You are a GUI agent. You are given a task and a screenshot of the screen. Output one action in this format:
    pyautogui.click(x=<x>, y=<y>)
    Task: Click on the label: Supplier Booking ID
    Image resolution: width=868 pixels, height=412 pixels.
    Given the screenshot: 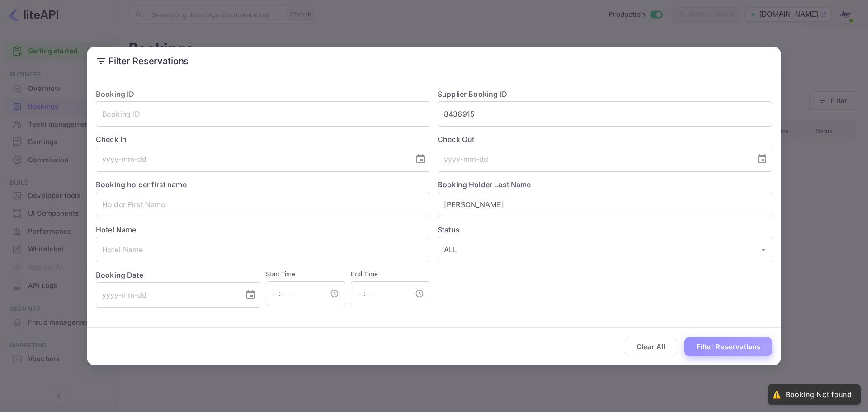 What is the action you would take?
    pyautogui.click(x=472, y=94)
    